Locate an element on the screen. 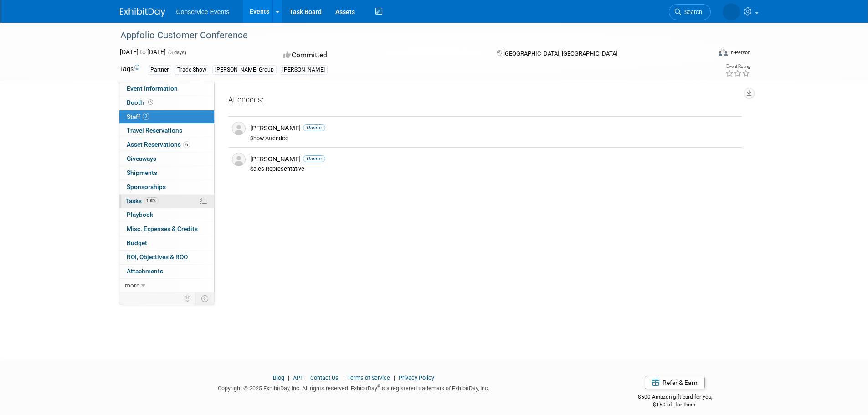  a: Shipments is located at coordinates (167, 173).